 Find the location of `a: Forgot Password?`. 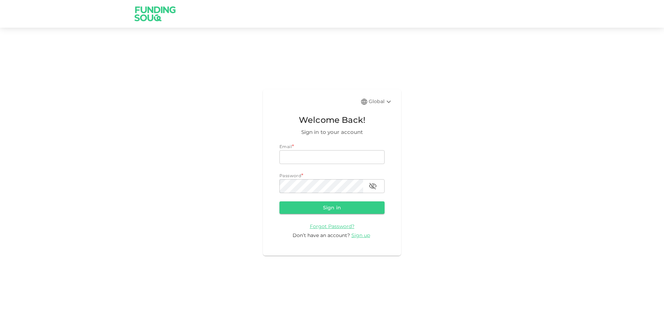

a: Forgot Password? is located at coordinates (332, 226).